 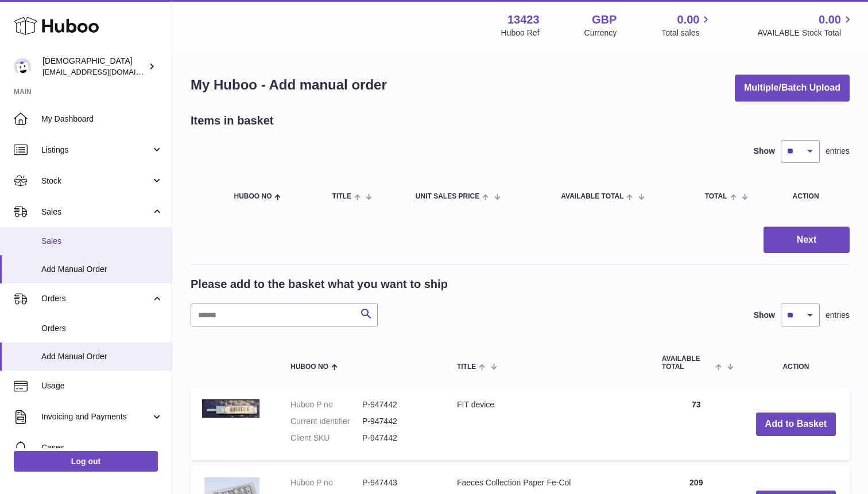 I want to click on dd: P-947443, so click(x=398, y=482).